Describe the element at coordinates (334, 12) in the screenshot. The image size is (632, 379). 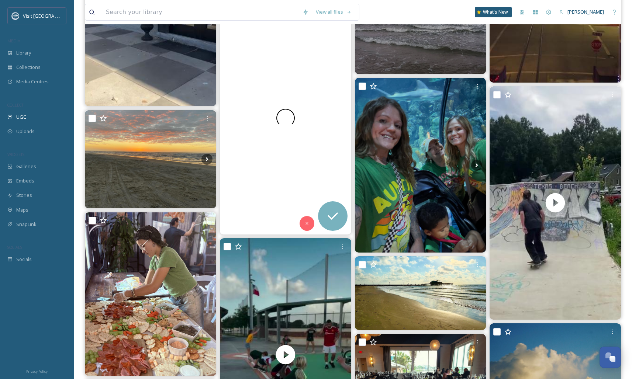
I see `div: View all files` at that location.